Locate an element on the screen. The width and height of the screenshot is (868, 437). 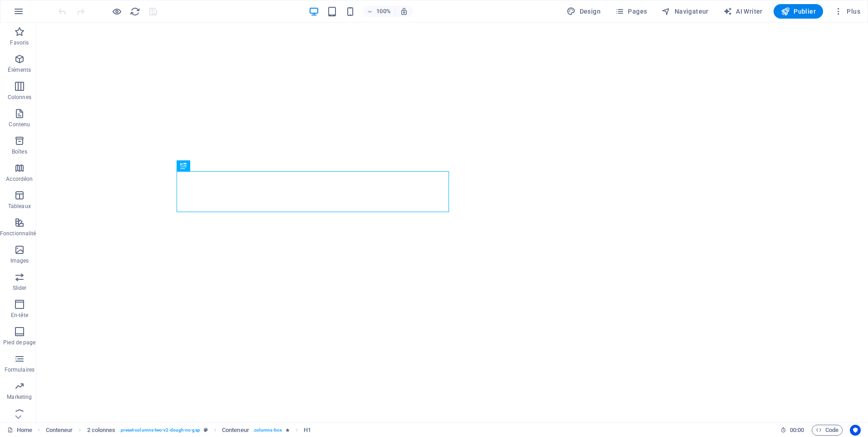
button: AI Writer is located at coordinates (742, 11).